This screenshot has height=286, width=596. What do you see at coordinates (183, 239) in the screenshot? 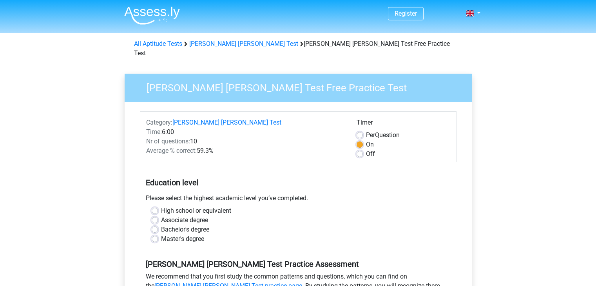
I see `label: Master's degree` at bounding box center [183, 239].